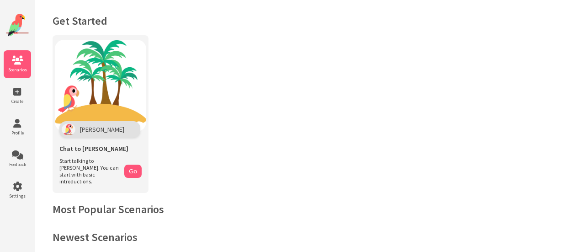  Describe the element at coordinates (69, 129) in the screenshot. I see `img: Polly` at that location.